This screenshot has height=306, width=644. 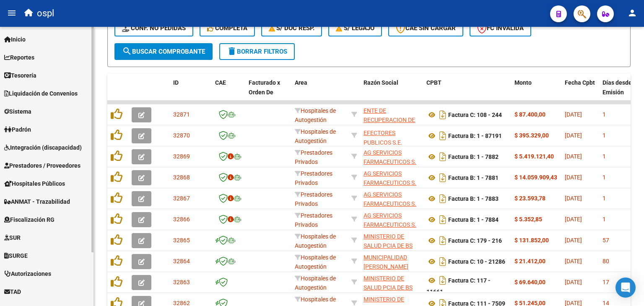 I want to click on span: Buscar Comprobante, so click(x=164, y=51).